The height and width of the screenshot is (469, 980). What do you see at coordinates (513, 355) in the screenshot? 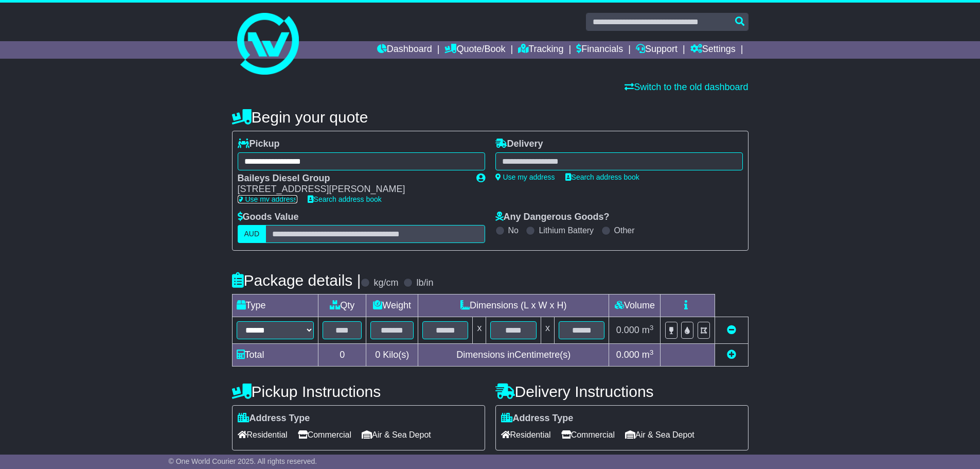
I see `td: Dimensions in Centimetre(s)` at bounding box center [513, 355].